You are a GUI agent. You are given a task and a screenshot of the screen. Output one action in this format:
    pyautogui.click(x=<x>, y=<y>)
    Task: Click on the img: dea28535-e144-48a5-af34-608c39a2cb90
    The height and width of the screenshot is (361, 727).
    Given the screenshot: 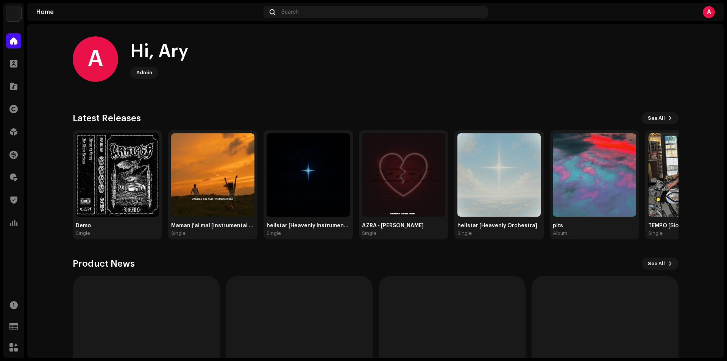 What is the action you would take?
    pyautogui.click(x=595, y=175)
    